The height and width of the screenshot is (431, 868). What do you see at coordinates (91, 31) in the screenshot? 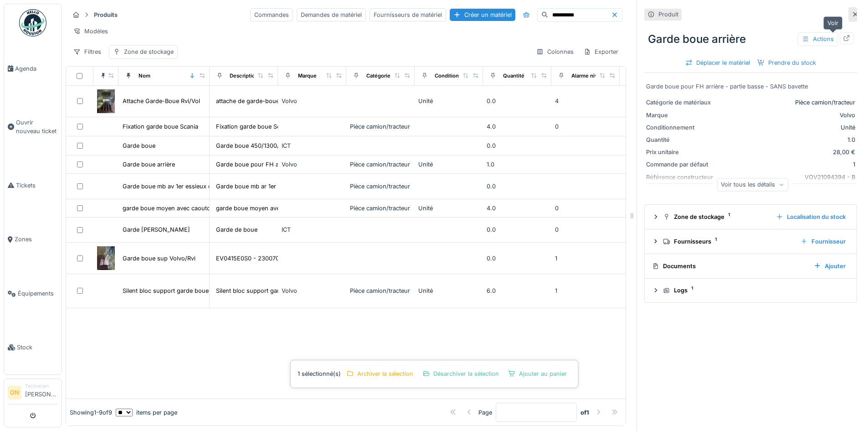
I see `div: Modèles` at bounding box center [91, 31].